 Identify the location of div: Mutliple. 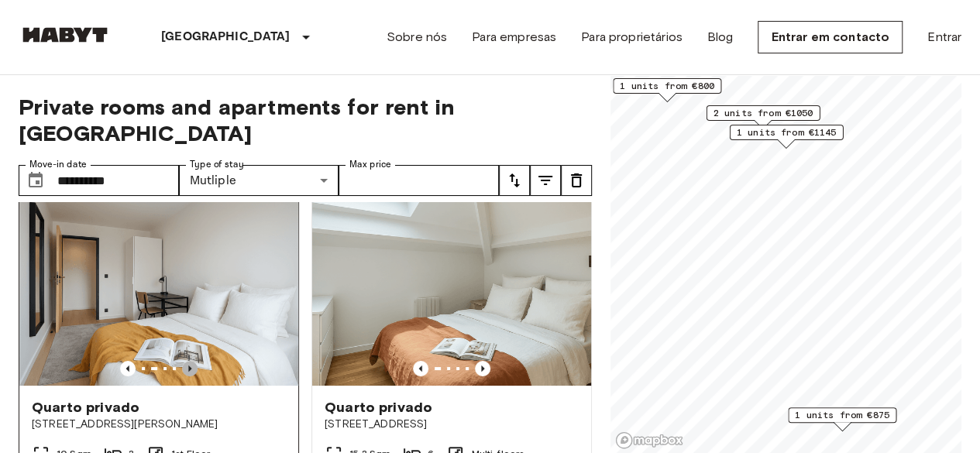
(259, 180).